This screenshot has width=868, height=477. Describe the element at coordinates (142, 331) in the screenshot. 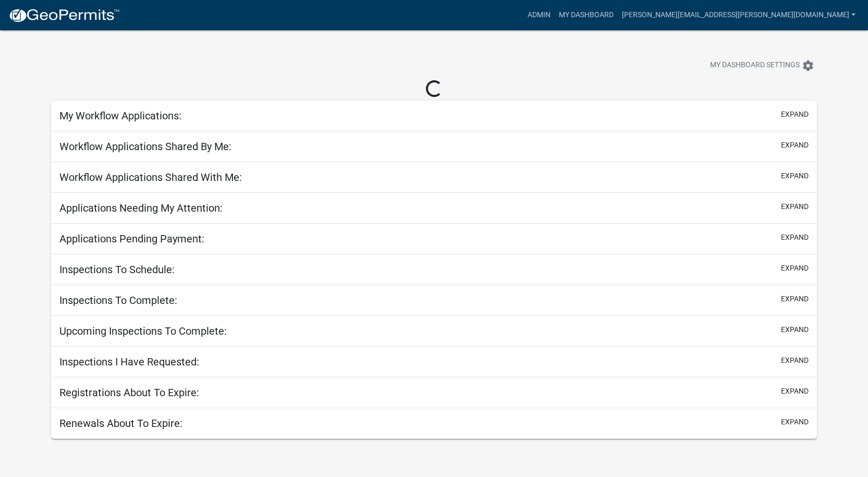

I see `h5: Upcoming Inspections To Complete:` at that location.